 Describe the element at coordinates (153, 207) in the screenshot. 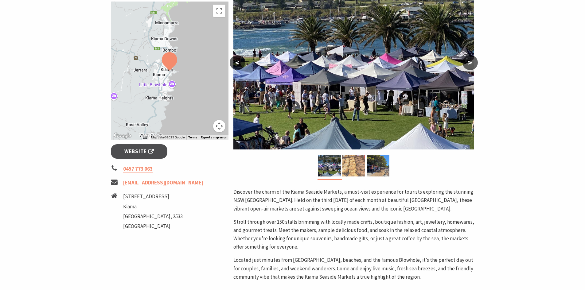

I see `li: Kiama` at that location.